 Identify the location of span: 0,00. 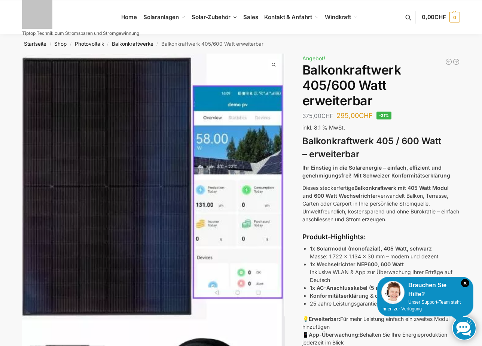
(434, 17).